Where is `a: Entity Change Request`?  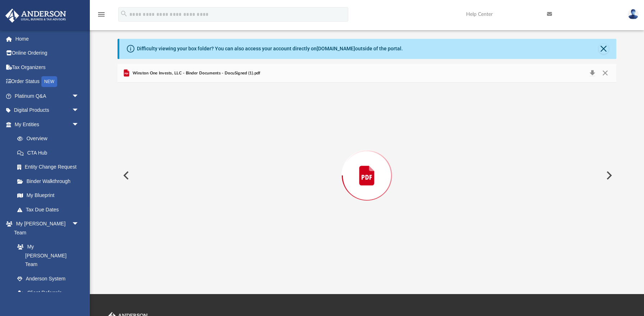 a: Entity Change Request is located at coordinates (50, 167).